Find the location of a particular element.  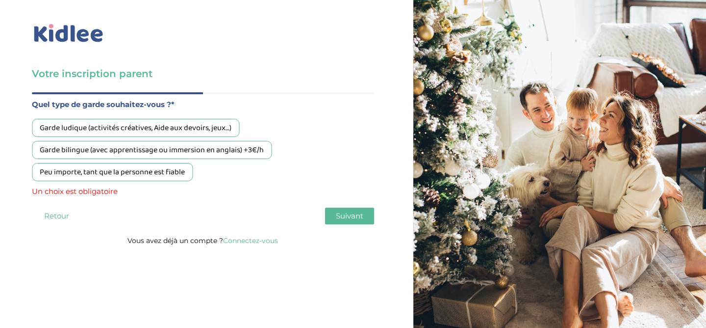

img: logo_kidlee_bleu is located at coordinates (69, 33).